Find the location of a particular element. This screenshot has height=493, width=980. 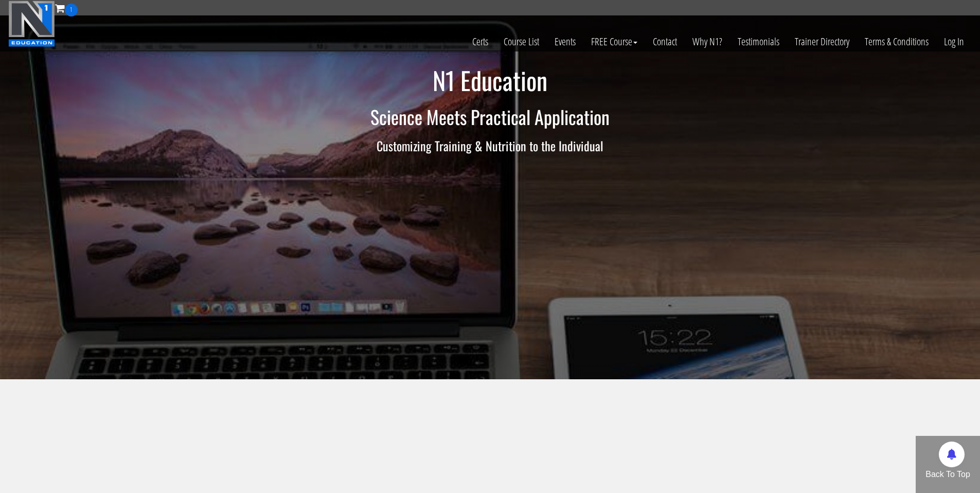

span: 1 is located at coordinates (71, 10).